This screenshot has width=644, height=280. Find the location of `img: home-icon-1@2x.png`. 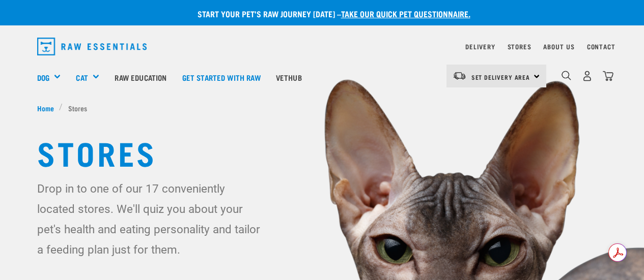

img: home-icon-1@2x.png is located at coordinates (566, 75).